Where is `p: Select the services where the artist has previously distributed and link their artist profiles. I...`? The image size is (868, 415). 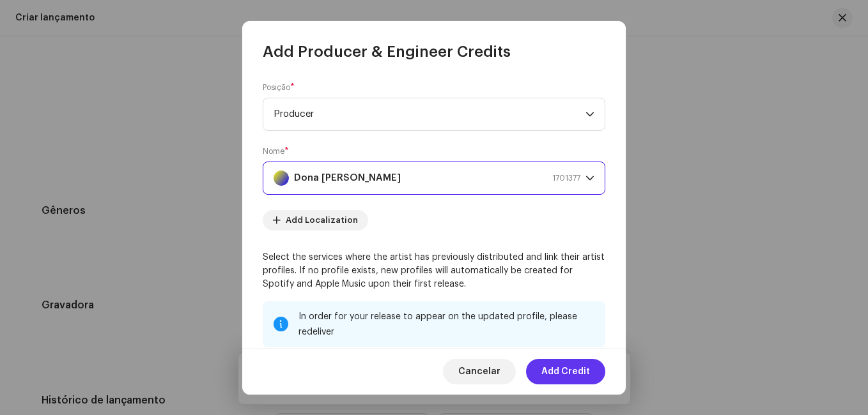 p: Select the services where the artist has previously distributed and link their artist profiles. I... is located at coordinates (434, 271).